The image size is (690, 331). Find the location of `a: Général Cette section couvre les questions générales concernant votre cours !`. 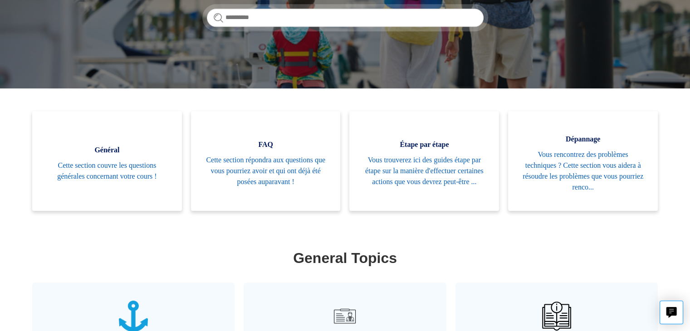

a: Général Cette section couvre les questions générales concernant votre cours ! is located at coordinates (107, 161).